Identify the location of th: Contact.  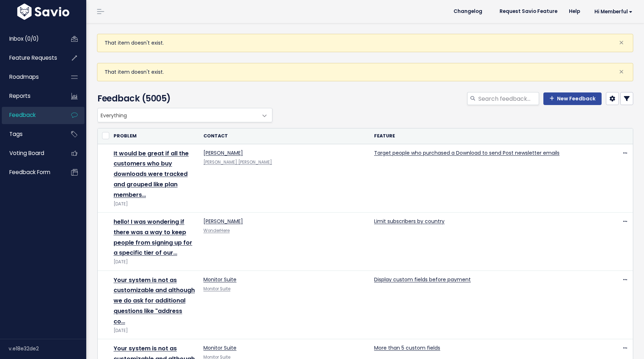
(284, 136).